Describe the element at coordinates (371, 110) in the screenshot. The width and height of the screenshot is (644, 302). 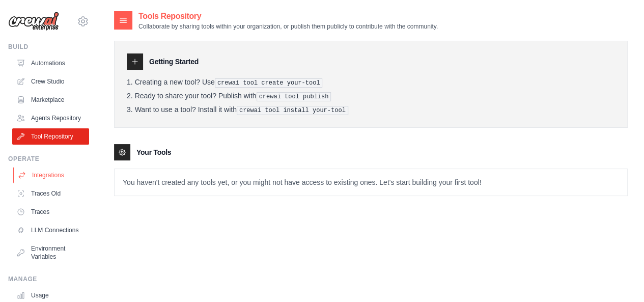
I see `li: Want to use a tool? Install it with` at that location.